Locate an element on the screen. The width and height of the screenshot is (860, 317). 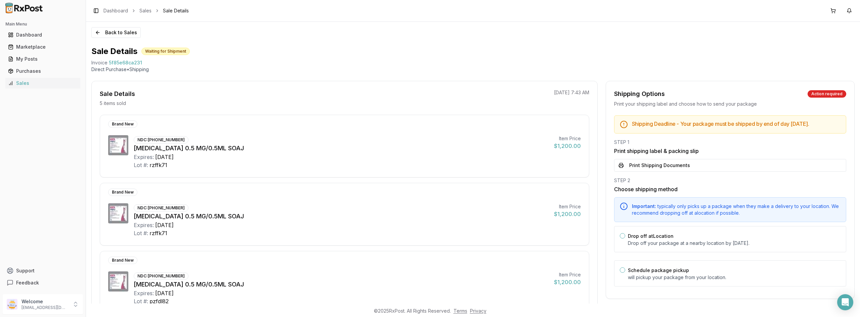
a: Back to Sales is located at coordinates (116, 33).